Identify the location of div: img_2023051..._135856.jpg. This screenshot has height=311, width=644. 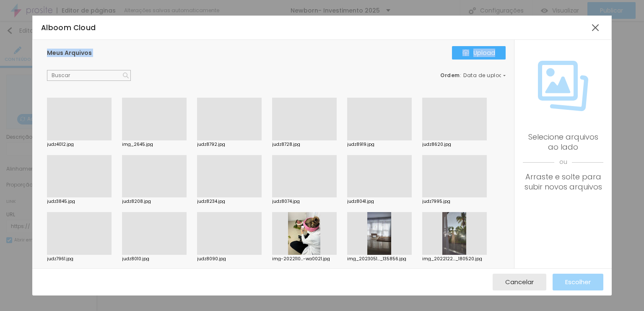
(380, 259).